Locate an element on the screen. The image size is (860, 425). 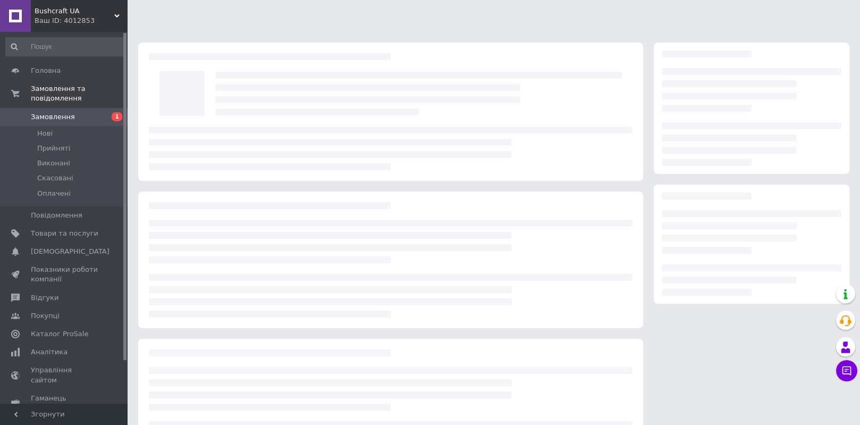
span: Каталог ProSale is located at coordinates (60, 334).